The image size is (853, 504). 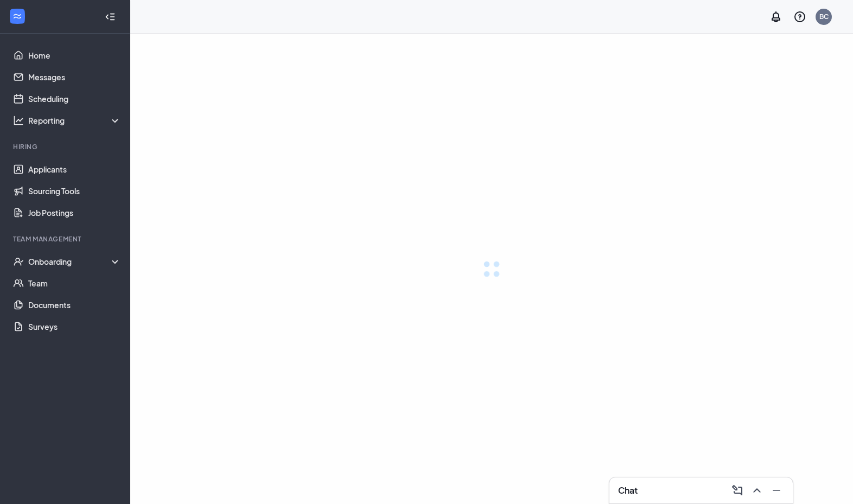 I want to click on div: Team Management, so click(x=66, y=239).